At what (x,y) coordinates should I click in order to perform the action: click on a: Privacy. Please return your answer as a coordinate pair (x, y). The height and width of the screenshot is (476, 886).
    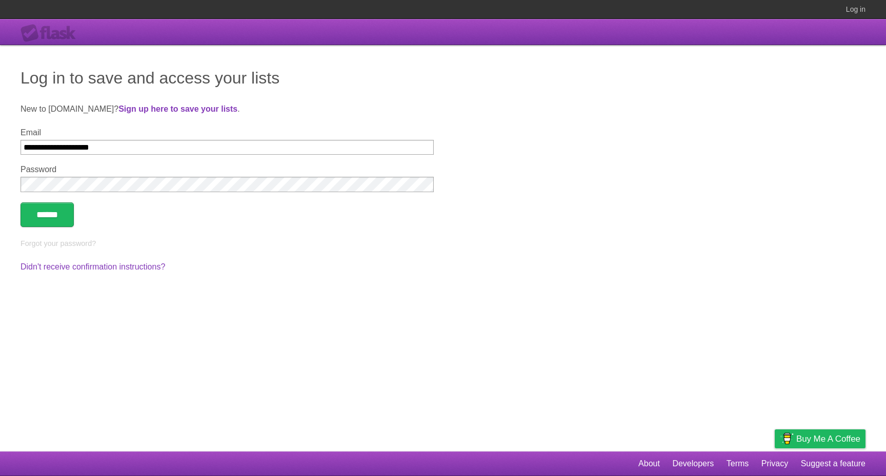
    Looking at the image, I should click on (774, 464).